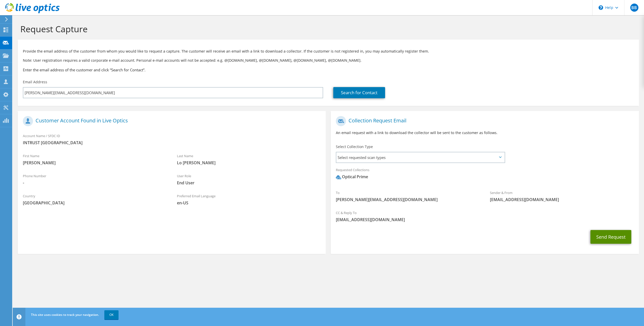 This screenshot has height=326, width=644. I want to click on div: CC & Reply To, so click(484, 216).